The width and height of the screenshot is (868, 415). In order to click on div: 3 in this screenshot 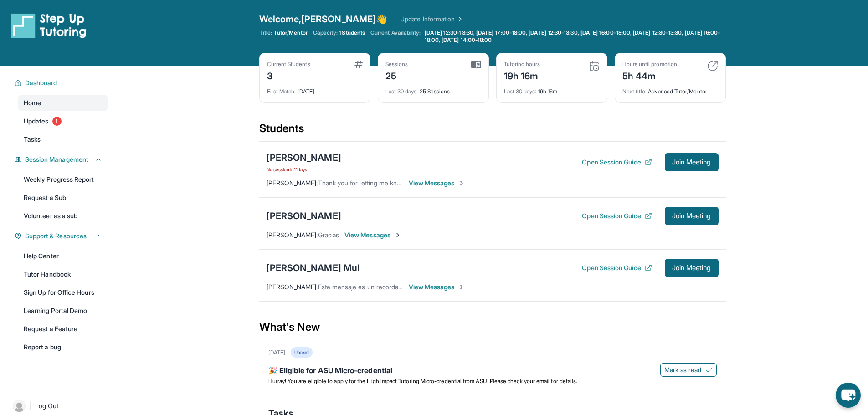, I will do `click(289, 75)`.